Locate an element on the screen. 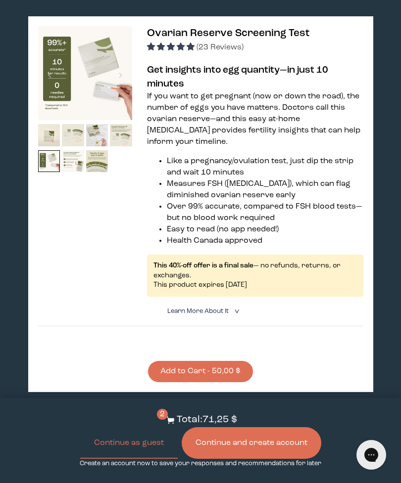 The width and height of the screenshot is (401, 483). p: Total: 71,25 $ is located at coordinates (207, 420).